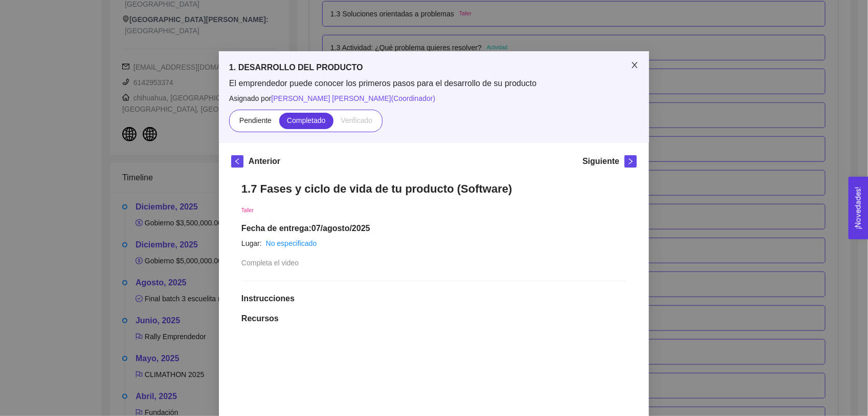 The height and width of the screenshot is (416, 868). Describe the element at coordinates (434, 319) in the screenshot. I see `h1: Recursos` at that location.